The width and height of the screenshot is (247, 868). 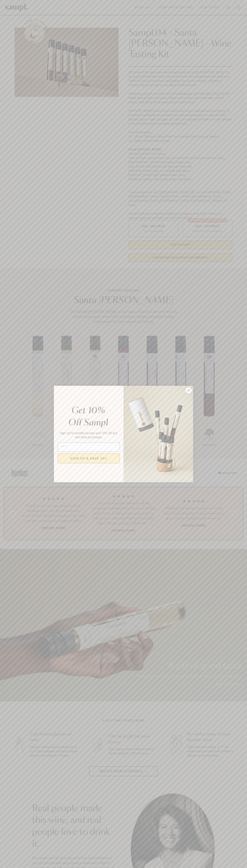 What do you see at coordinates (88, 435) in the screenshot?
I see `span: Sign up for priority access and 10% off any one-time purchases.` at bounding box center [88, 435].